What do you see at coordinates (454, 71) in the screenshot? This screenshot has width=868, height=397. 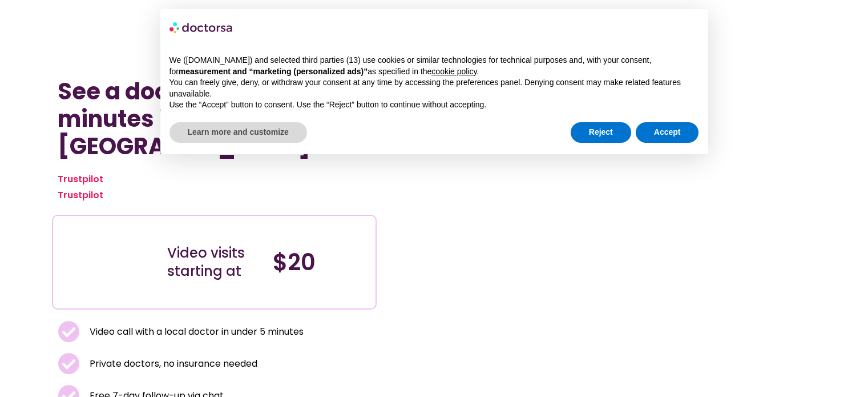 I see `a: cookie policy` at bounding box center [454, 71].